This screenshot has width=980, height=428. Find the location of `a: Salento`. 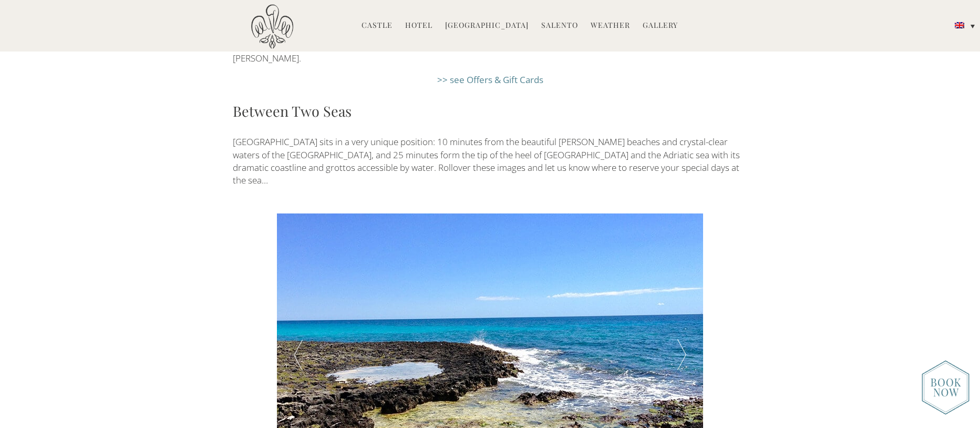

a: Salento is located at coordinates (559, 26).